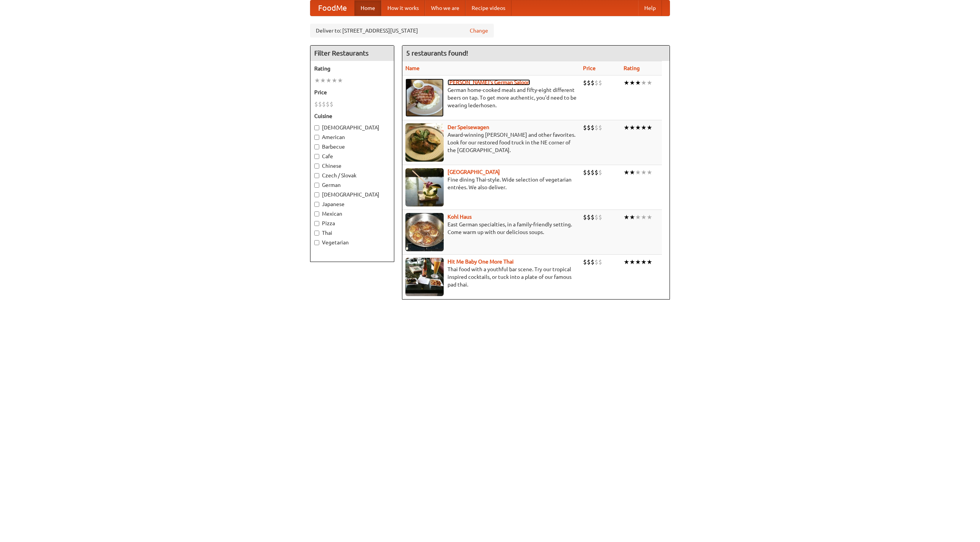  I want to click on input: Chinese, so click(317, 166).